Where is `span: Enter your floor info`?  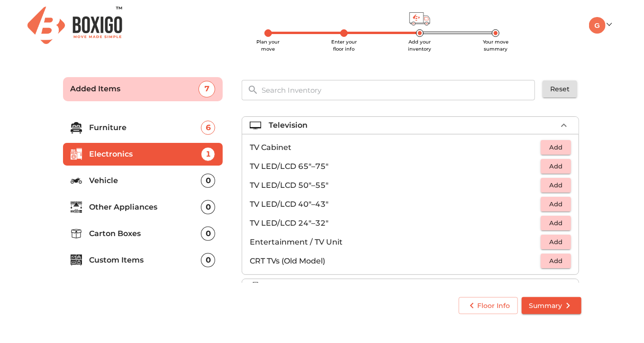
span: Enter your floor info is located at coordinates (344, 46).